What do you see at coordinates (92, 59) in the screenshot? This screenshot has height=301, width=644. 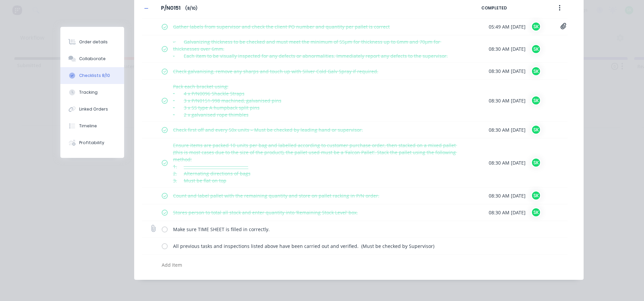 I see `div: Collaborate` at bounding box center [92, 59].